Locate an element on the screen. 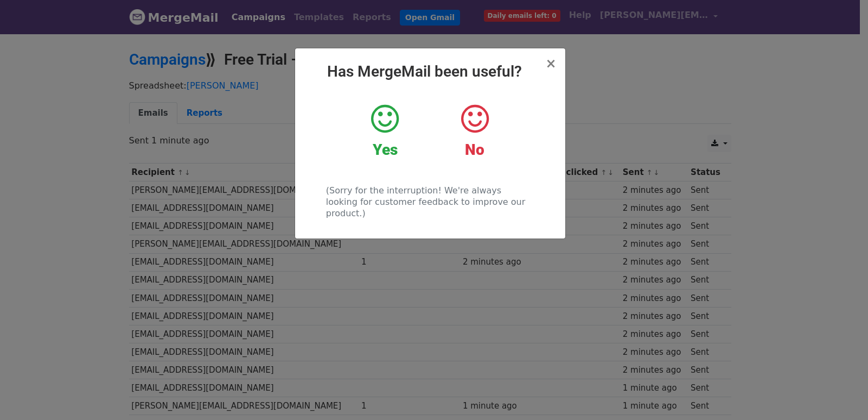 This screenshot has height=420, width=868. a: Yes is located at coordinates (385, 131).